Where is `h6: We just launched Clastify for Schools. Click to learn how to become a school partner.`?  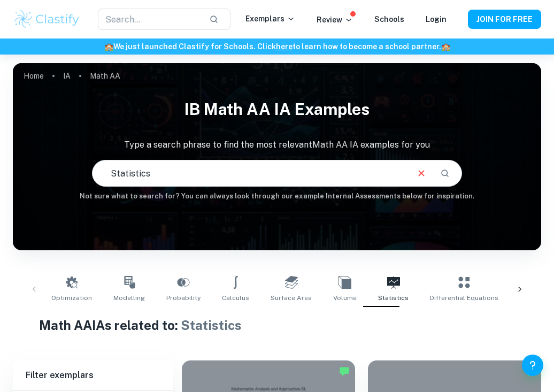
h6: We just launched Clastify for Schools. Click to learn how to become a school partner. is located at coordinates (277, 46).